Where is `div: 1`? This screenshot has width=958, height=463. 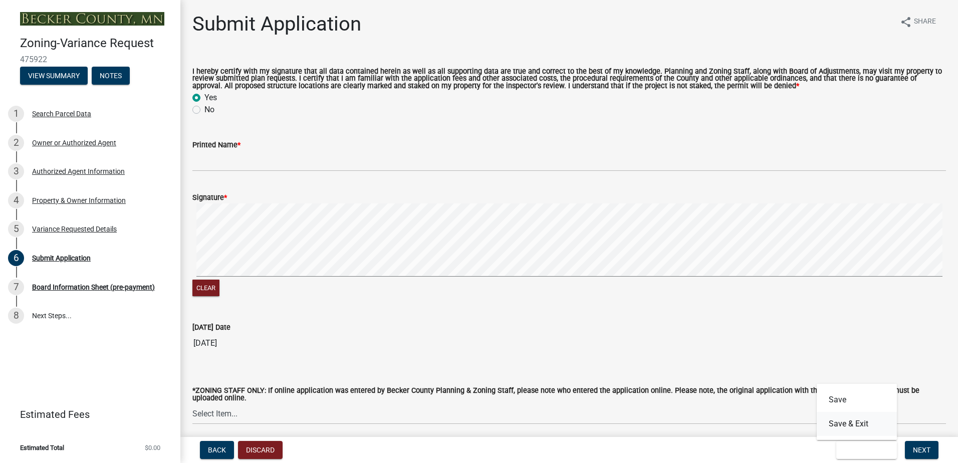
div: 1 is located at coordinates (16, 114).